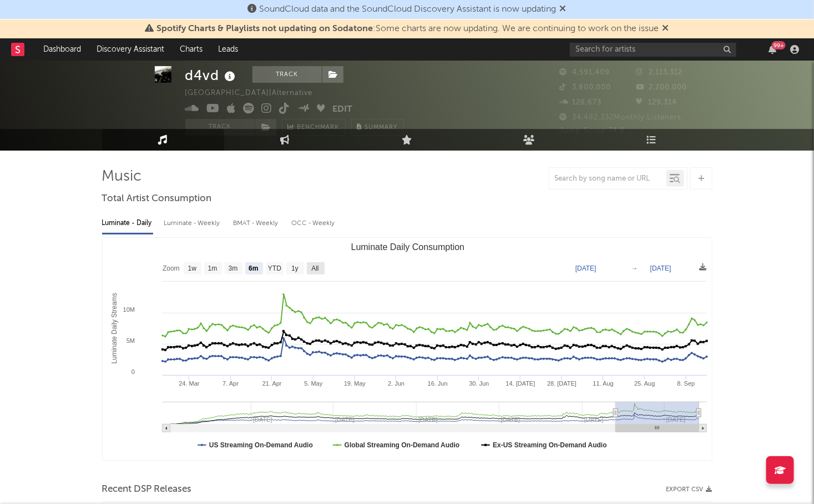 This screenshot has height=504, width=814. I want to click on div: Luminate - Weekly, so click(193, 223).